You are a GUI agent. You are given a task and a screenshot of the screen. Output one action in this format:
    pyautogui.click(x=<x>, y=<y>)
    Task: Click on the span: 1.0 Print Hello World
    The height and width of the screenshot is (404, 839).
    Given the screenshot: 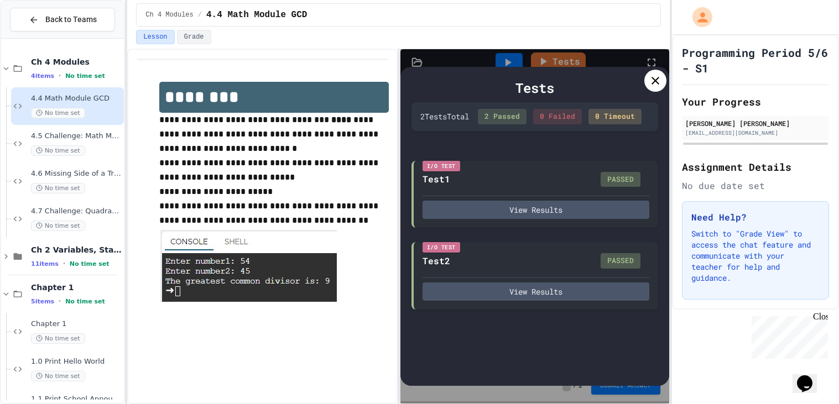 What is the action you would take?
    pyautogui.click(x=76, y=362)
    